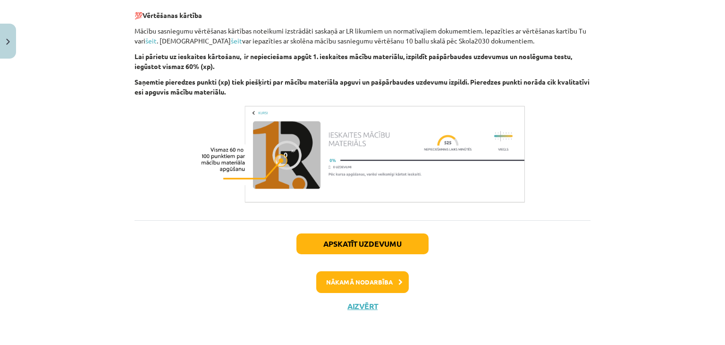 Image resolution: width=725 pixels, height=345 pixels. What do you see at coordinates (362, 86) in the screenshot?
I see `b: Saņemtie pieredzes punkti (xp) tiek piešķirti par mācību materiāla apguvi un pašpārbaudes uzdevum...` at bounding box center [362, 86].